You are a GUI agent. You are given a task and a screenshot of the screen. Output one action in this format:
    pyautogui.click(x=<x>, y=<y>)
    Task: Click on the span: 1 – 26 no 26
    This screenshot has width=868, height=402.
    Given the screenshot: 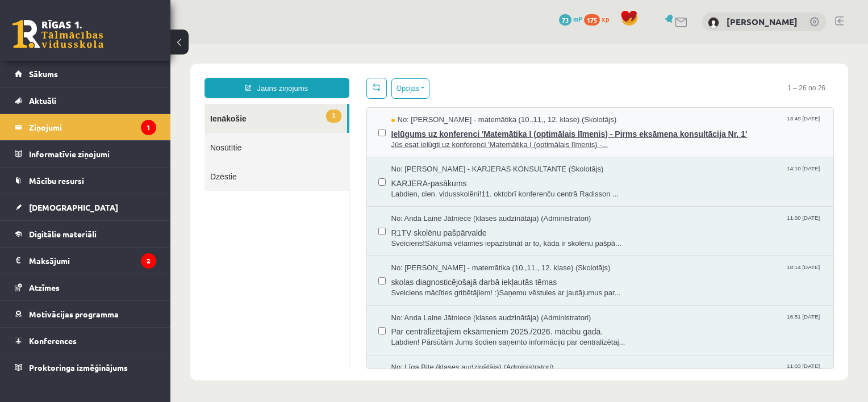 What is the action you would take?
    pyautogui.click(x=635, y=44)
    